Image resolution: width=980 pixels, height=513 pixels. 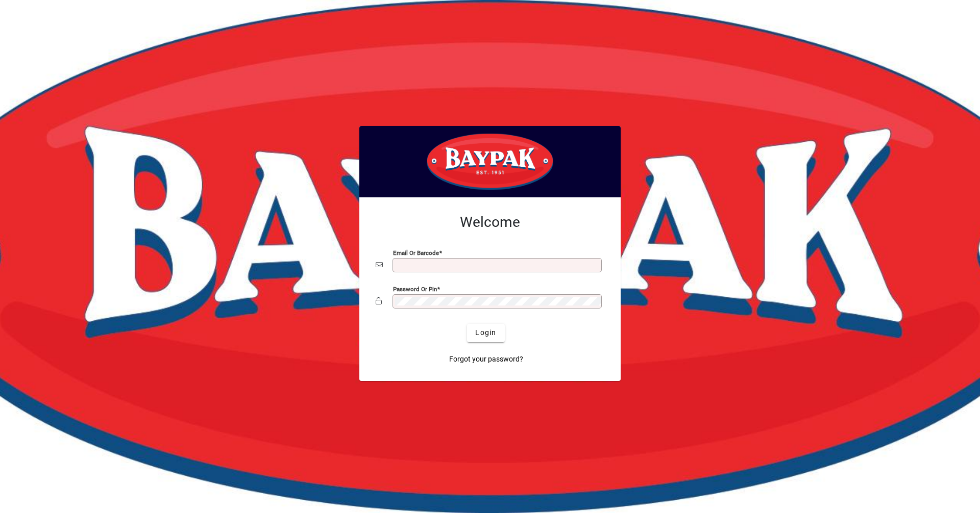 I want to click on span: Forgot your password?, so click(x=486, y=359).